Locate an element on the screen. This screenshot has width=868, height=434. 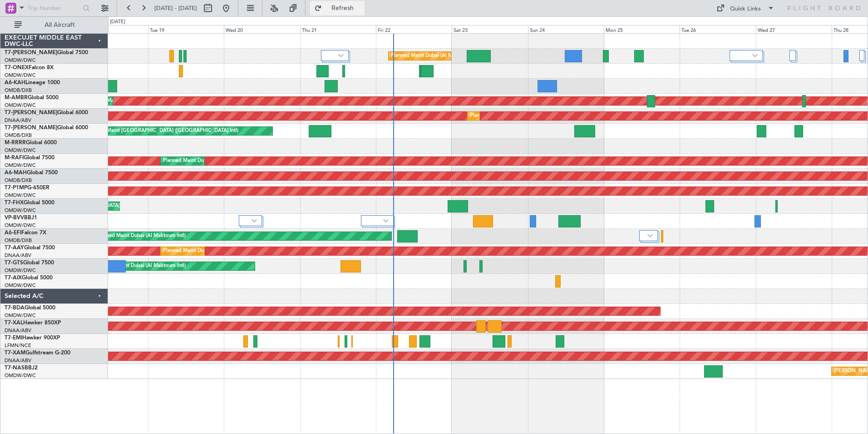
div: Sat 23 is located at coordinates (489, 29).